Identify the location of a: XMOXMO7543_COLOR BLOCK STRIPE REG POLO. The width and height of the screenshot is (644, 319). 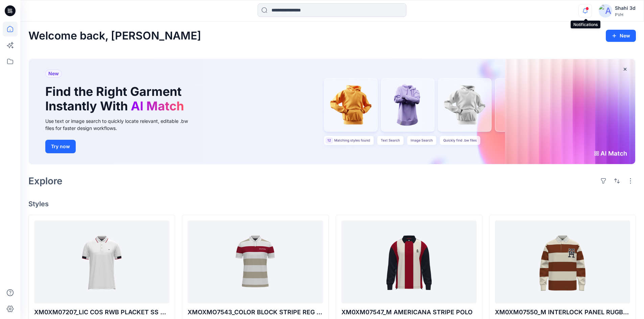
(255, 262).